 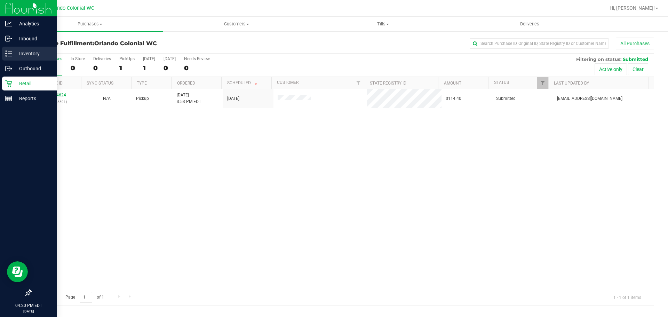 What do you see at coordinates (628, 297) in the screenshot?
I see `span: 1 - 1 of 1 items` at bounding box center [628, 297].